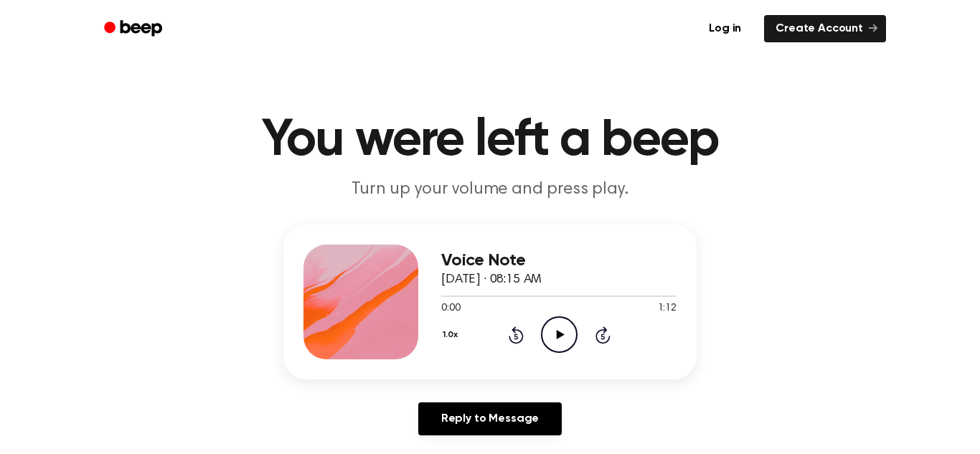  Describe the element at coordinates (450, 309) in the screenshot. I see `span: 0:00` at that location.